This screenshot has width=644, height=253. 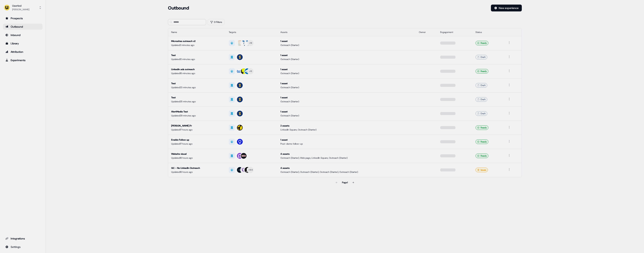 What do you see at coordinates (197, 116) in the screenshot?
I see `div: Updated 29 minutes ago` at bounding box center [197, 116].